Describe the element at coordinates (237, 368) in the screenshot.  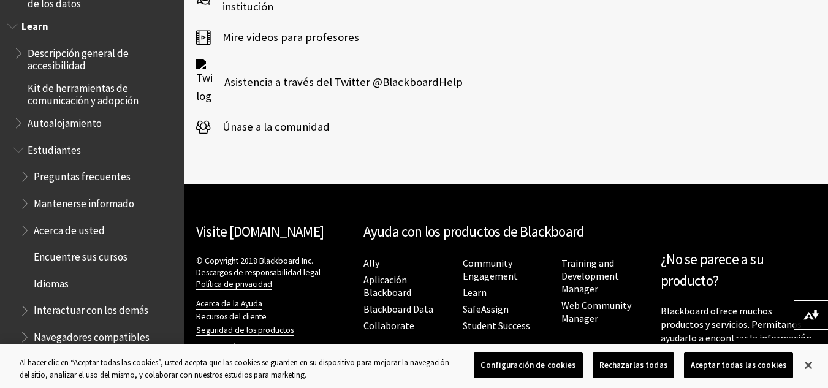
I see `div: Al hacer clic en “Aceptar todas las cookies”, usted acepta que las cookies se guarden en su dispo...` at that location.